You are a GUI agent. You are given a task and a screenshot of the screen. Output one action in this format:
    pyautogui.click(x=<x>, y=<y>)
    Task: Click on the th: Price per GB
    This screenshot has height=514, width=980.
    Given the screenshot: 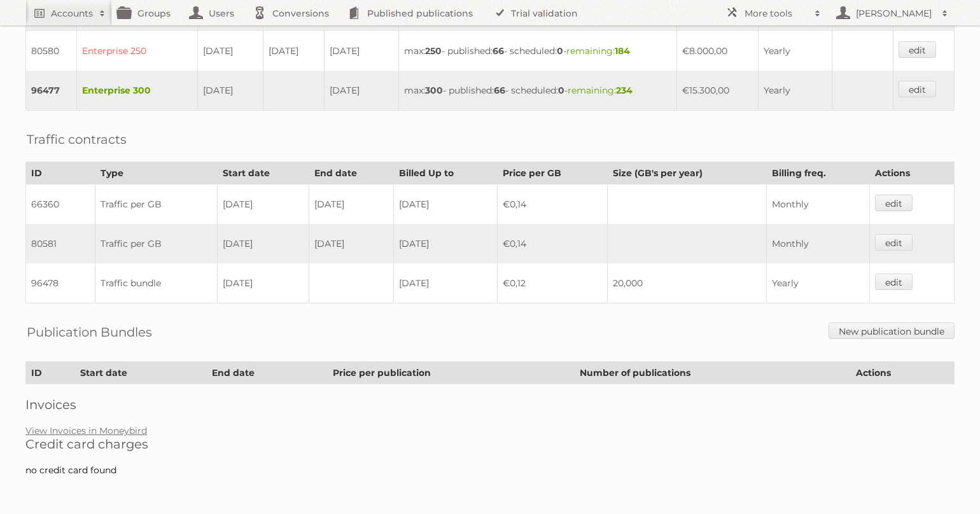 What is the action you would take?
    pyautogui.click(x=552, y=173)
    